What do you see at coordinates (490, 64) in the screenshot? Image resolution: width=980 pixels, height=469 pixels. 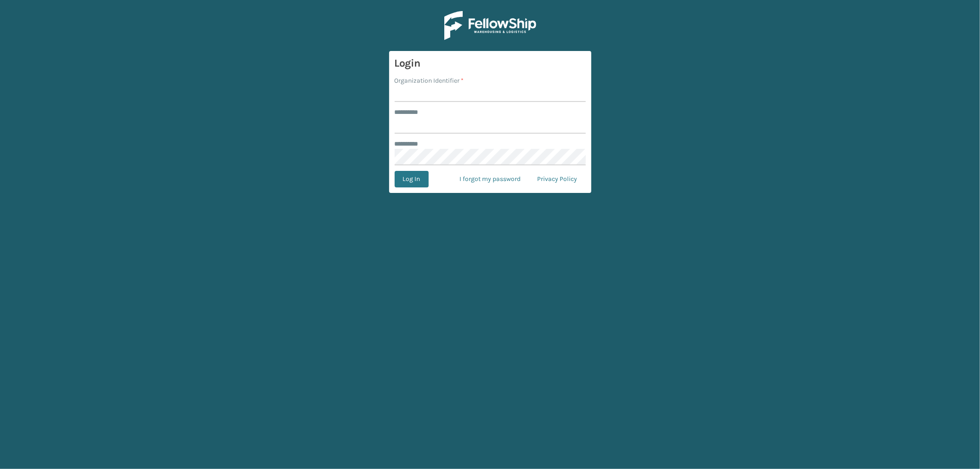 I see `h3: Login` at bounding box center [490, 64].